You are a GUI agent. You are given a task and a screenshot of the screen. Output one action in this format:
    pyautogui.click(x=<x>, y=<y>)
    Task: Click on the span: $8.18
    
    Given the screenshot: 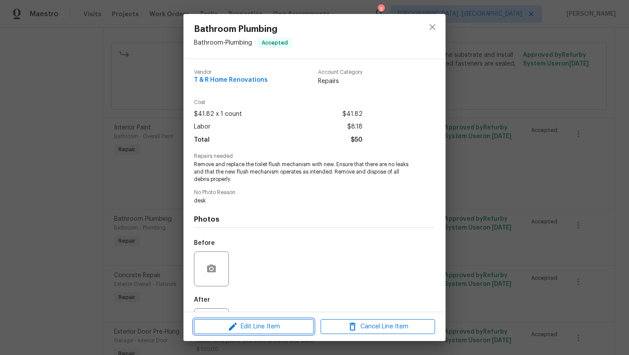 What is the action you would take?
    pyautogui.click(x=355, y=127)
    